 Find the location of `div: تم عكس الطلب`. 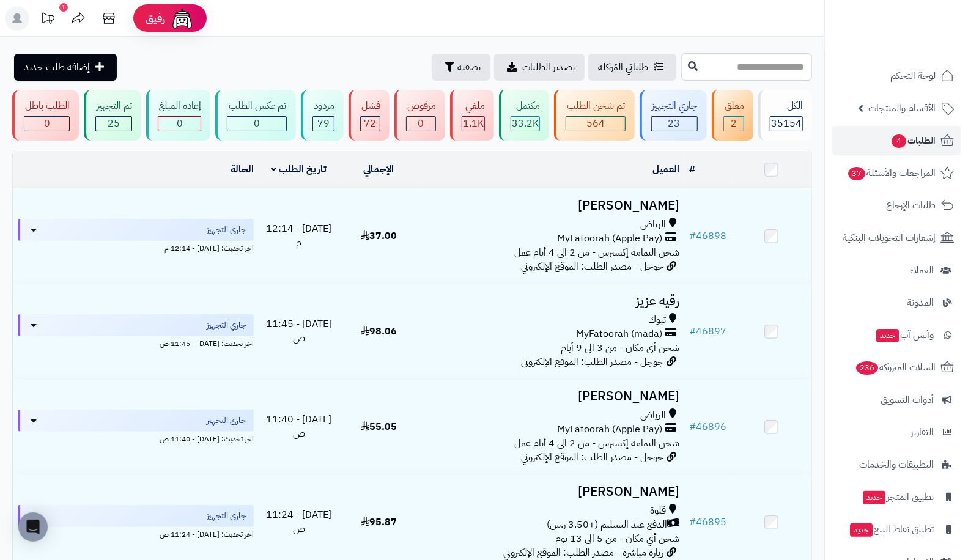

div: تم عكس الطلب is located at coordinates (256, 106).